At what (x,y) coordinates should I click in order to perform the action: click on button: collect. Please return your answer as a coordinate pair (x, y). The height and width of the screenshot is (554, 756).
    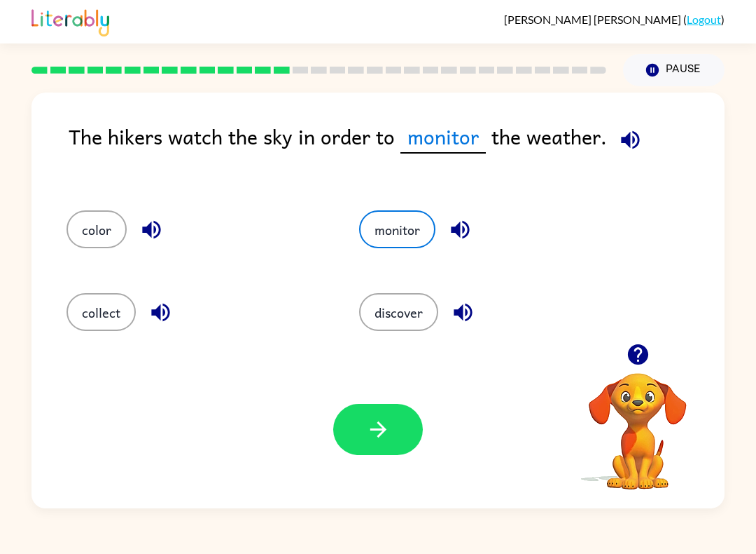
    Looking at the image, I should click on (101, 312).